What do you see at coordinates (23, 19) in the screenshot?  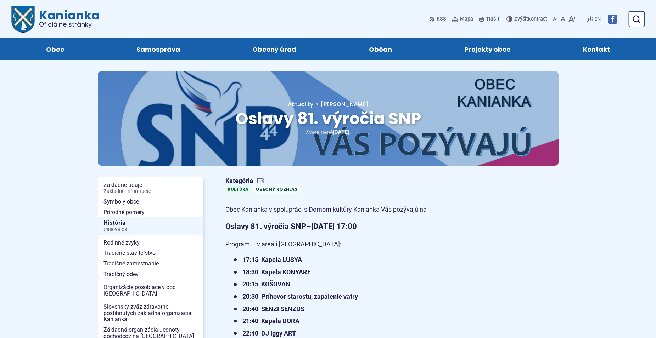 I see `img: Prejsť na domovskú stránku` at bounding box center [23, 19].